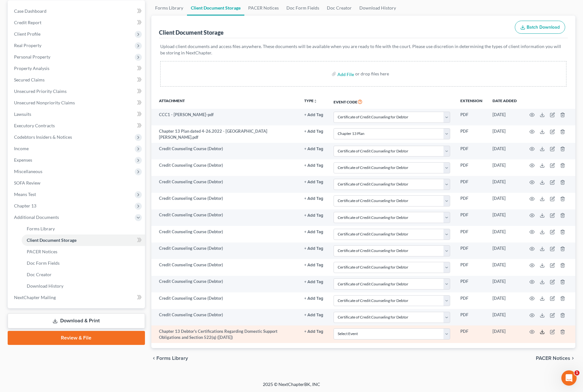 The height and width of the screenshot is (392, 583). What do you see at coordinates (216, 8) in the screenshot?
I see `a: Client Document Storage` at bounding box center [216, 8].